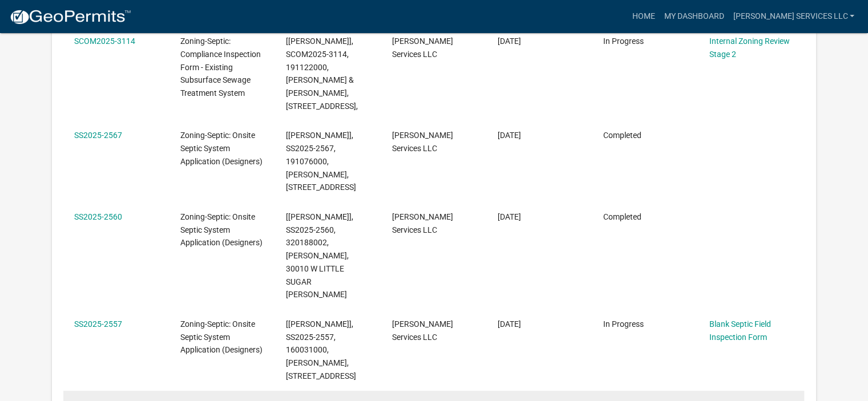 This screenshot has height=401, width=868. What do you see at coordinates (643, 17) in the screenshot?
I see `a: Home` at bounding box center [643, 17].